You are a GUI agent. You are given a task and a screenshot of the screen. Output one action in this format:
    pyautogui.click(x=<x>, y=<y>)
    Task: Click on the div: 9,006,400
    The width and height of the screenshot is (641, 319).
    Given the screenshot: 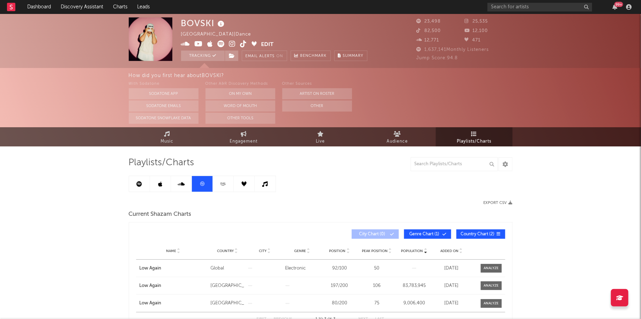 What is the action you would take?
    pyautogui.click(x=414, y=304)
    